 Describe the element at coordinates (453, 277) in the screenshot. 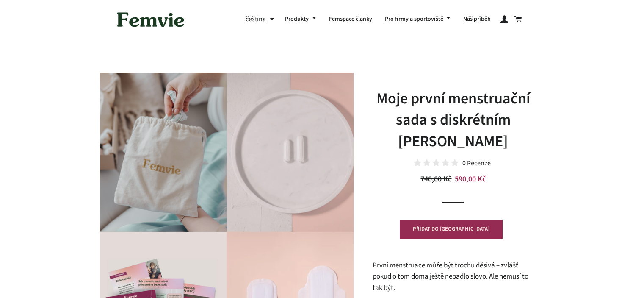

I see `p: První menstruace může být trochu děsivá – zvlášť pokud o tom doma ještě nepadlo slovo. Ale nemusí...` at that location.